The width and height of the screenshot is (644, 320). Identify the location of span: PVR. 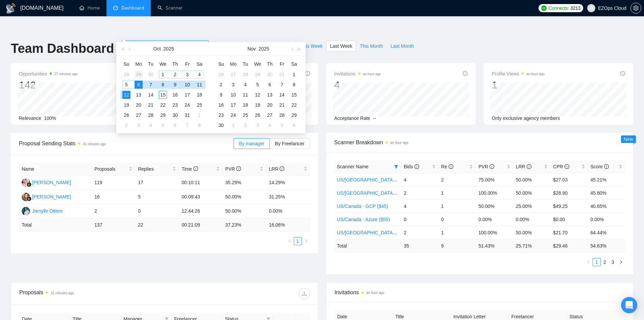
(233, 169).